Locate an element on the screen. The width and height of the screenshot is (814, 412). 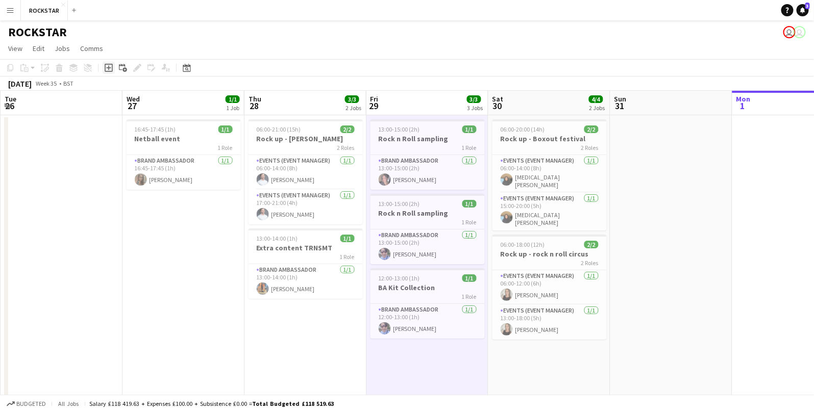
span: 3 is located at coordinates (807, 6).